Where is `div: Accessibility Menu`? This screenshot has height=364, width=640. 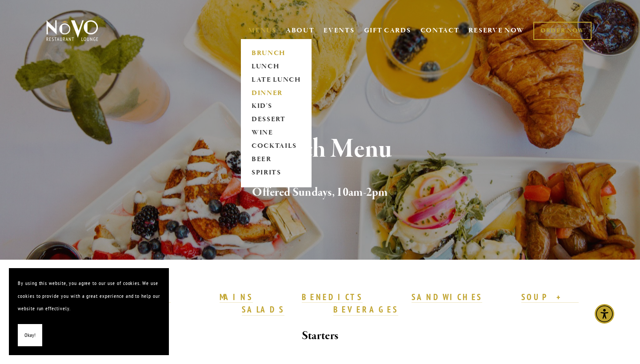 div: Accessibility Menu is located at coordinates (605, 314).